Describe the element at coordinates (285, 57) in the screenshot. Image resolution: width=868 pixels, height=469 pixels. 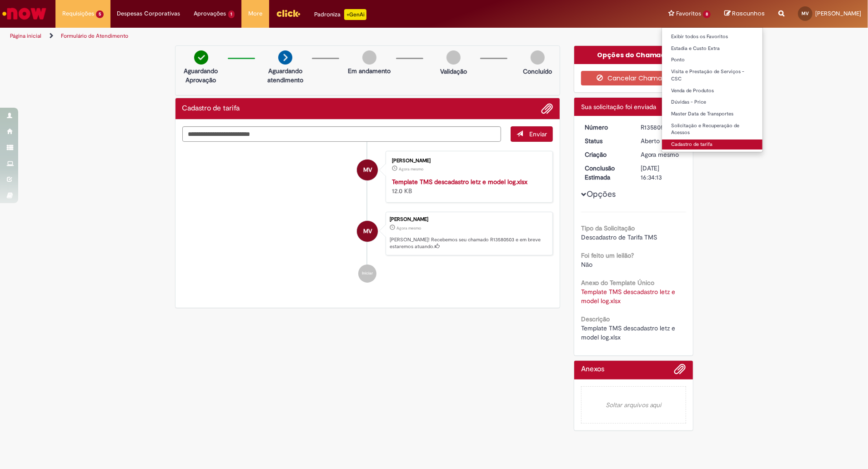
I see `img: arrow-next.png` at that location.